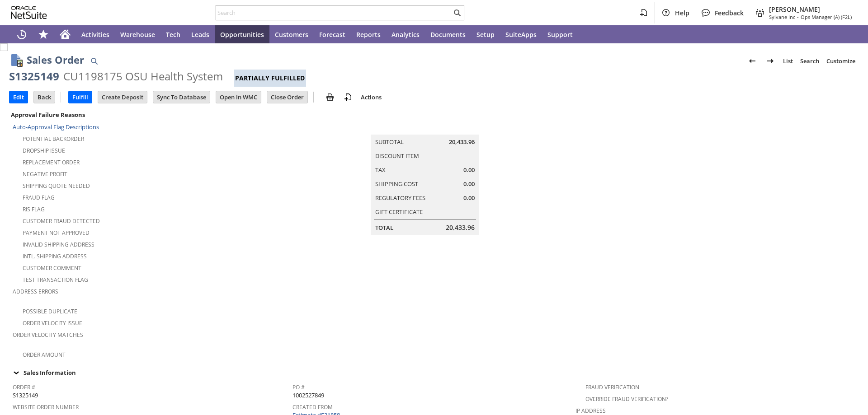  What do you see at coordinates (434, 372) in the screenshot?
I see `td: Sales Information` at bounding box center [434, 372].